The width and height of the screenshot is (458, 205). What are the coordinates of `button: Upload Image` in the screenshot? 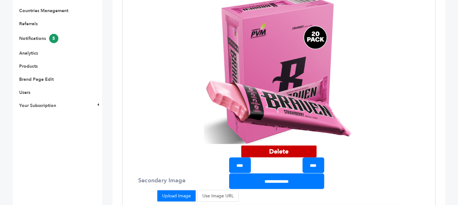 It's located at (176, 196).